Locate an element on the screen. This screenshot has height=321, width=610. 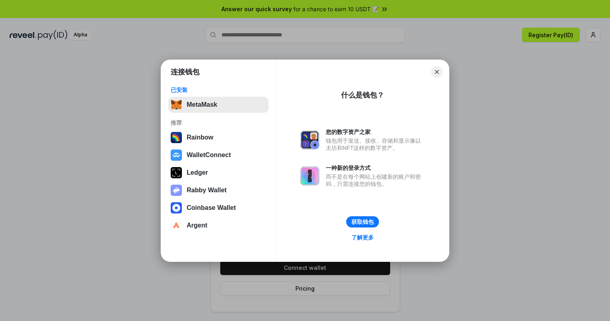
button: Argent is located at coordinates (218, 226).